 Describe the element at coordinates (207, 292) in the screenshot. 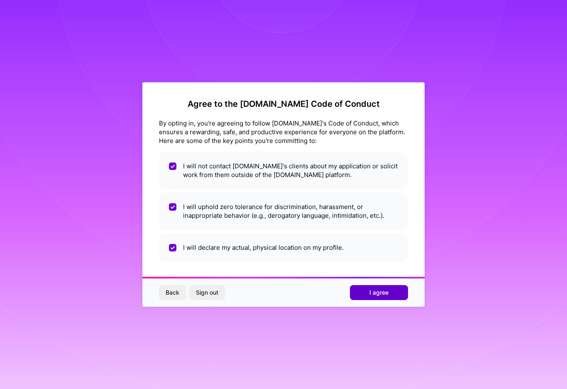

I see `button: Sign out` at that location.